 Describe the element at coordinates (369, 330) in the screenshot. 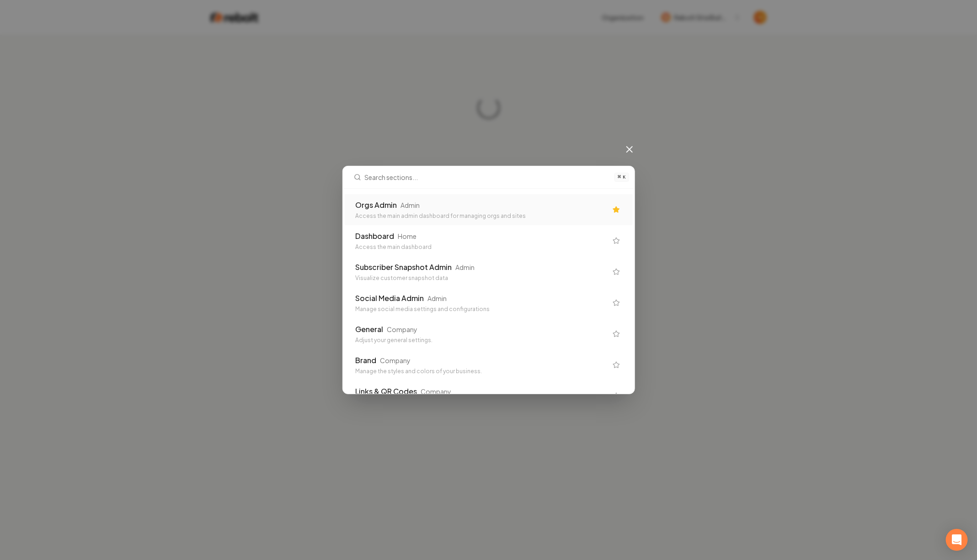

I see `div: General` at that location.